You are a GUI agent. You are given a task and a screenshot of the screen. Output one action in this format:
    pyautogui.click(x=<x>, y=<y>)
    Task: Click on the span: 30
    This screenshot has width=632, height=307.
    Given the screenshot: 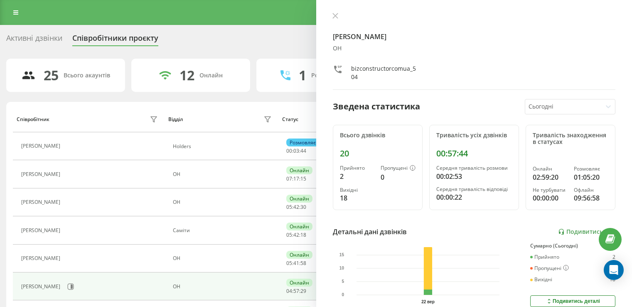 What is the action you would take?
    pyautogui.click(x=303, y=207)
    